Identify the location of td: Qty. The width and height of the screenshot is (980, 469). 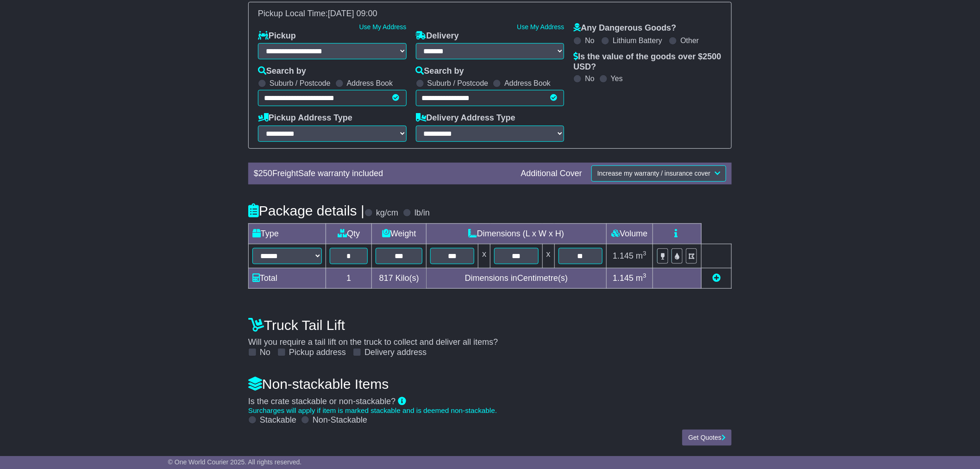
(348, 233).